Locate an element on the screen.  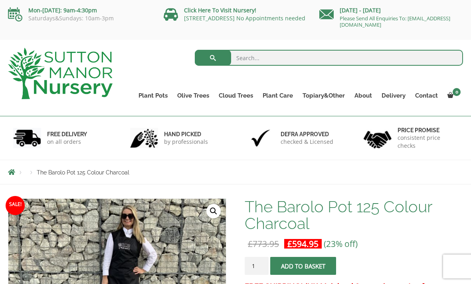
a: Plant Pots is located at coordinates (153, 96).